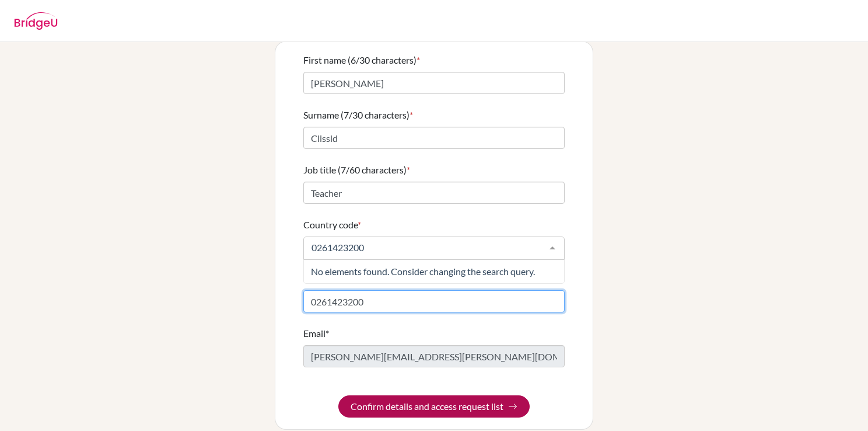 The width and height of the screenshot is (868, 431). What do you see at coordinates (362, 60) in the screenshot?
I see `label: First name (6/30 characters)` at bounding box center [362, 60].